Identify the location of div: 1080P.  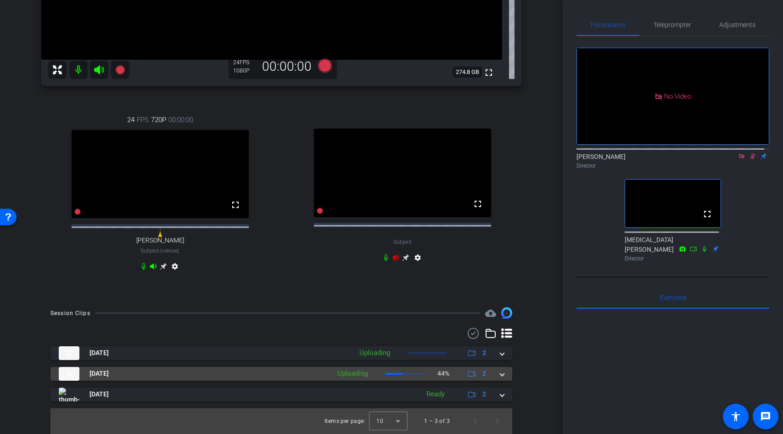
(245, 71).